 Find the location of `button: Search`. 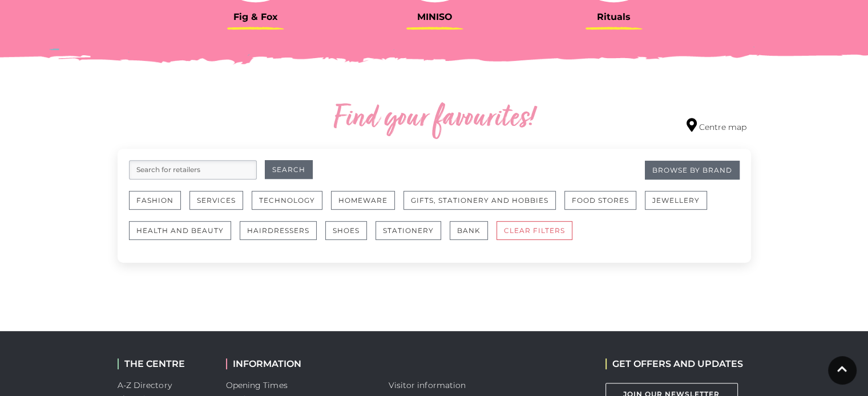

button: Search is located at coordinates (289, 169).